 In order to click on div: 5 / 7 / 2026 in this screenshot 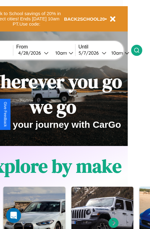, I will do `click(90, 53)`.